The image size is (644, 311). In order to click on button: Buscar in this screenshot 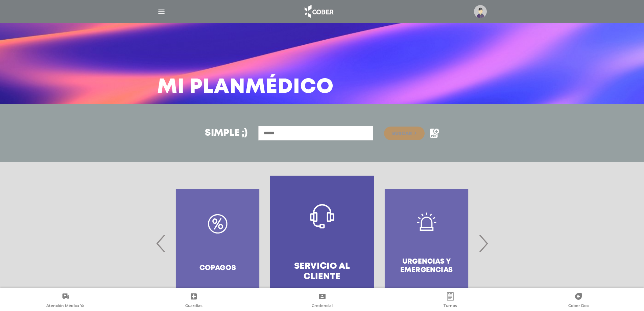, I will do `click(404, 133)`.